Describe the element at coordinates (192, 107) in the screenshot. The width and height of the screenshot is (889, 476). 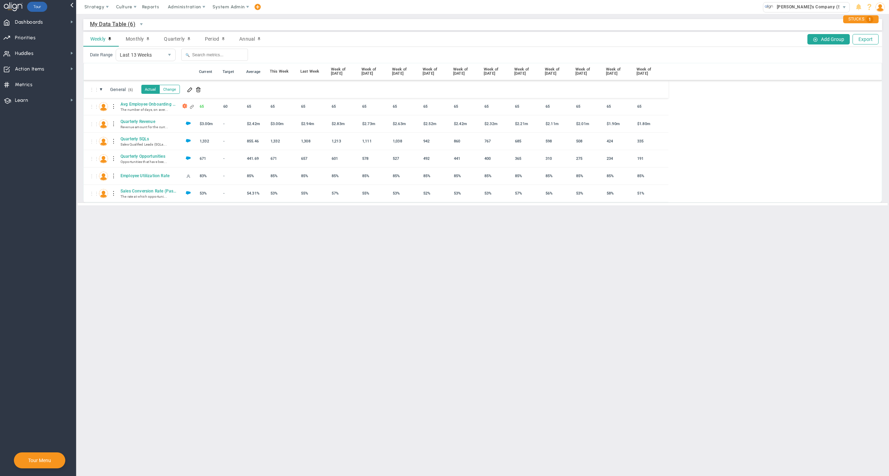
I see `span: Linked to Company Dashboard - Company KPIs` at that location.